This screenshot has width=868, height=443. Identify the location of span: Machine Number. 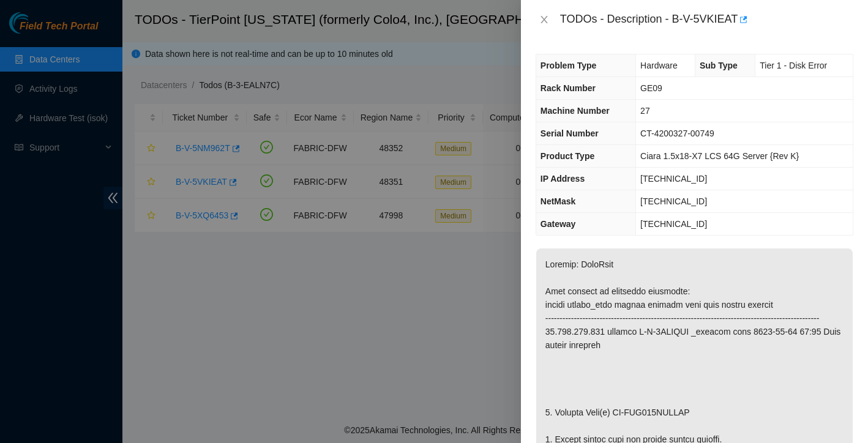
(575, 111).